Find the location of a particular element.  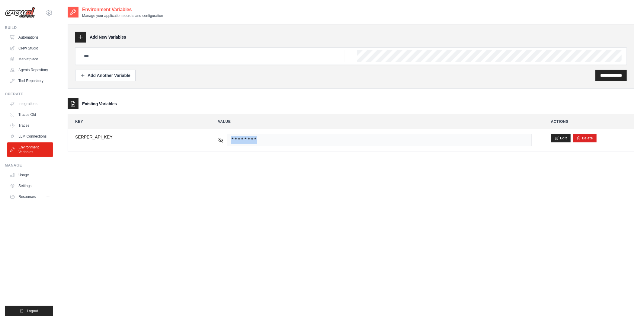

span: Logout is located at coordinates (33, 311).